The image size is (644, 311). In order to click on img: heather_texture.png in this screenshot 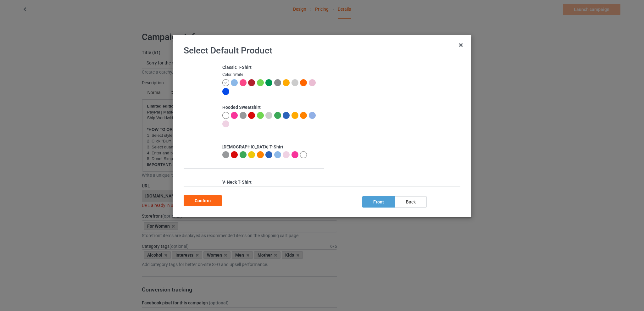, I will do `click(278, 83)`.